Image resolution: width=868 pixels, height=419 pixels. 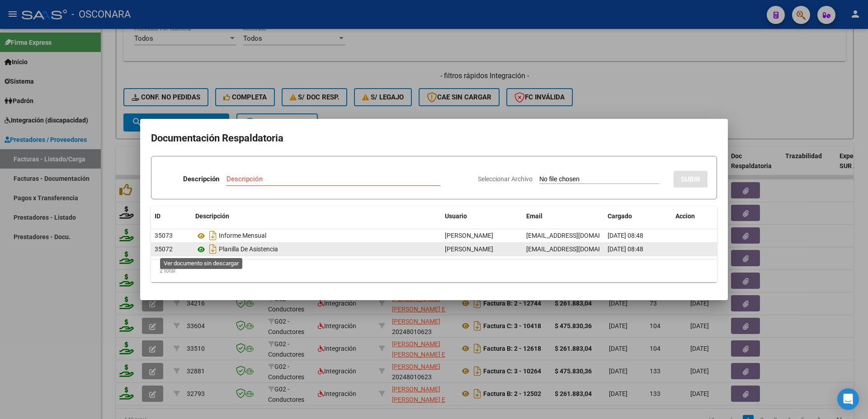 What do you see at coordinates (685, 216) in the screenshot?
I see `span: Accion` at bounding box center [685, 216].